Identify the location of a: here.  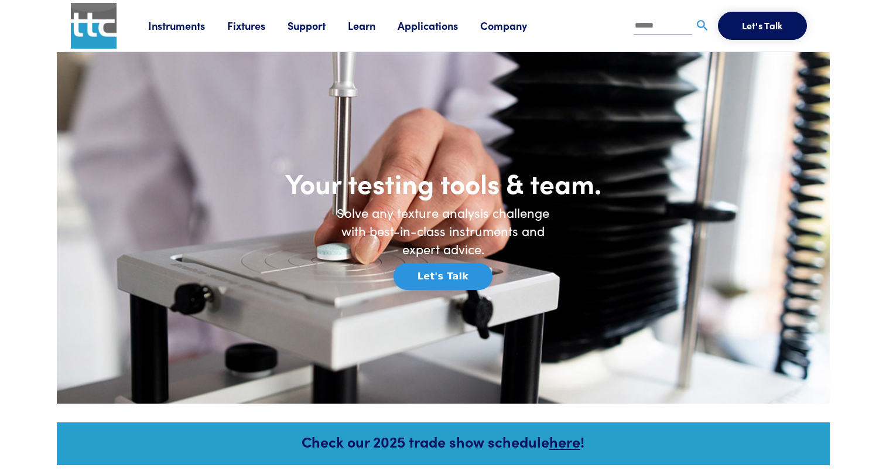
(565, 441).